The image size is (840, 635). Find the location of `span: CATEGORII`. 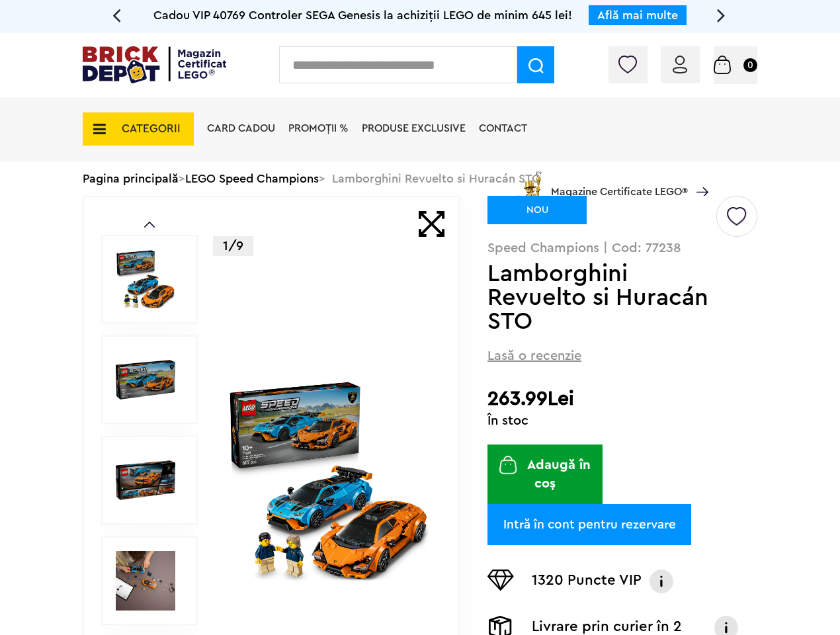

span: CATEGORII is located at coordinates (151, 128).